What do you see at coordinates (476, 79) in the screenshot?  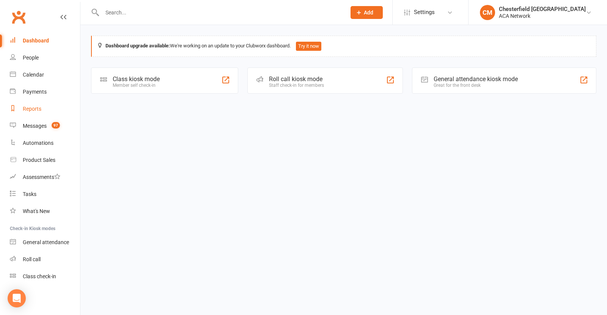 I see `div: General attendance kiosk mode` at bounding box center [476, 79].